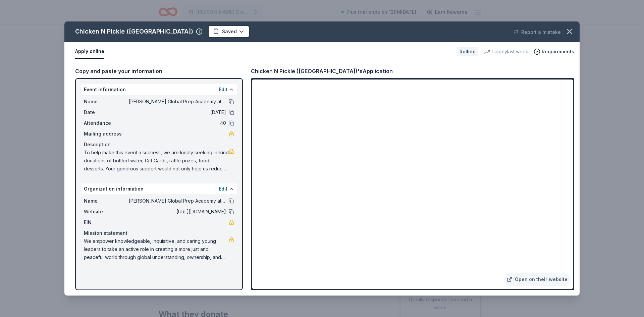 The height and width of the screenshot is (317, 644). Describe the element at coordinates (159, 233) in the screenshot. I see `div: Mission statement` at that location.